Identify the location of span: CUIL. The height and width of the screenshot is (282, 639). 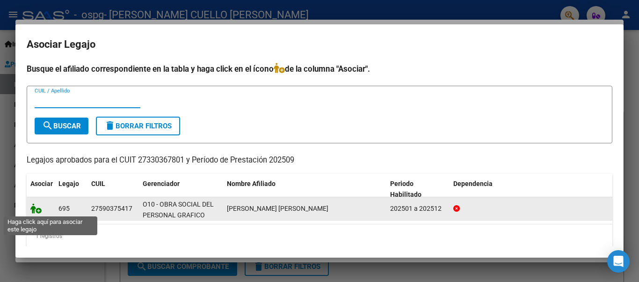
(98, 183).